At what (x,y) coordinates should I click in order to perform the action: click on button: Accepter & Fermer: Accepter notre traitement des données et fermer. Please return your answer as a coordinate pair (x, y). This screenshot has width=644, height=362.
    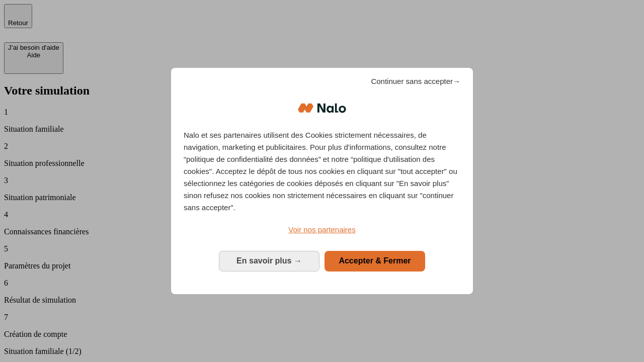
    Looking at the image, I should click on (375, 261).